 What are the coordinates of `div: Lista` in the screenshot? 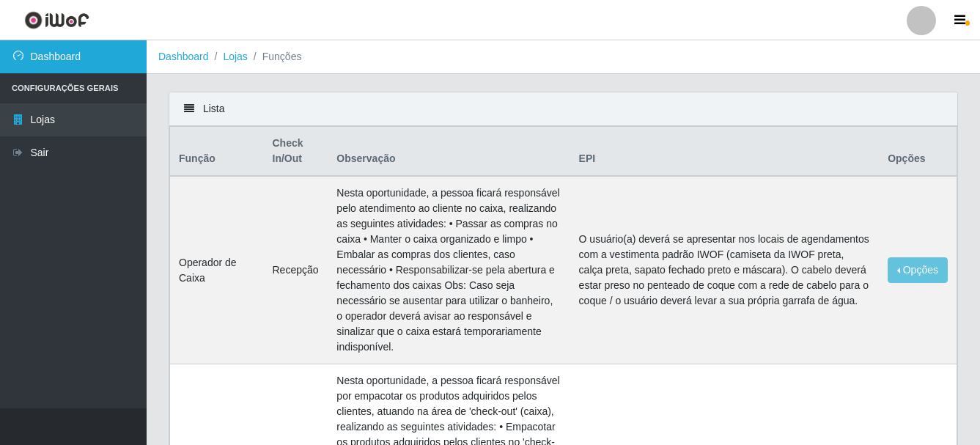 It's located at (563, 110).